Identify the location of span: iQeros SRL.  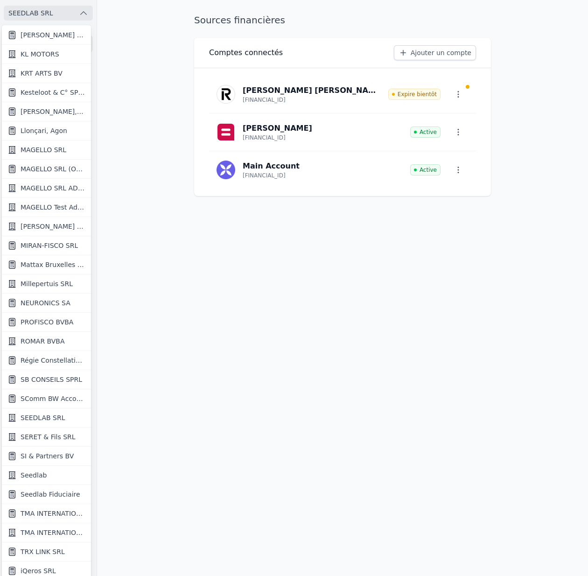
(38, 571).